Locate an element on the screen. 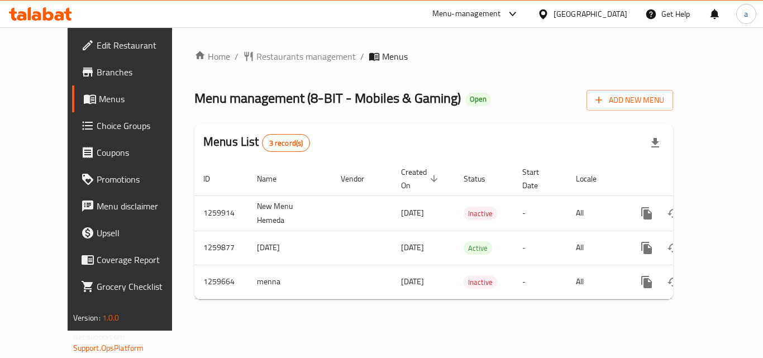  a: Choice Groups is located at coordinates (134, 126).